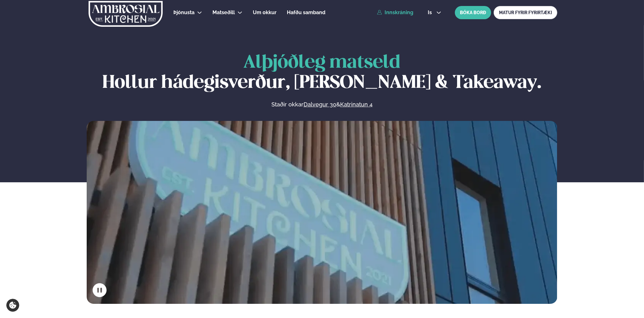 The height and width of the screenshot is (318, 644). I want to click on button: is, so click(434, 13).